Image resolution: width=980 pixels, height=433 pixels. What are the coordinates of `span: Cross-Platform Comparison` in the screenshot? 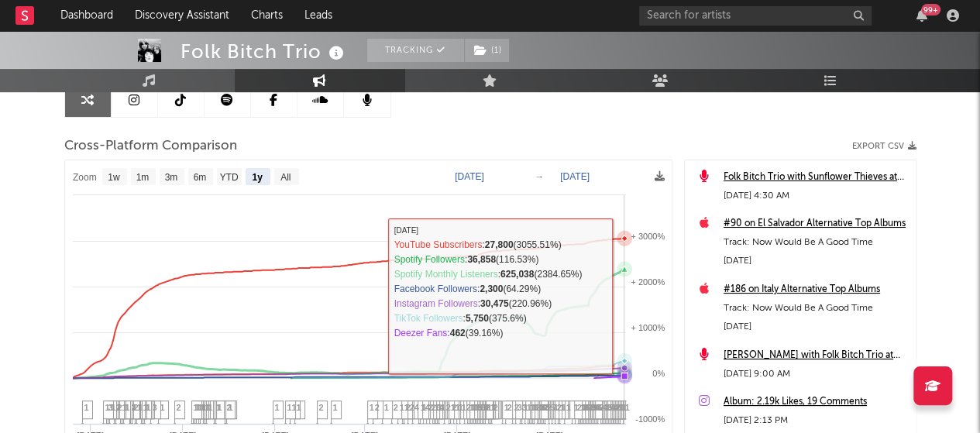 It's located at (151, 147).